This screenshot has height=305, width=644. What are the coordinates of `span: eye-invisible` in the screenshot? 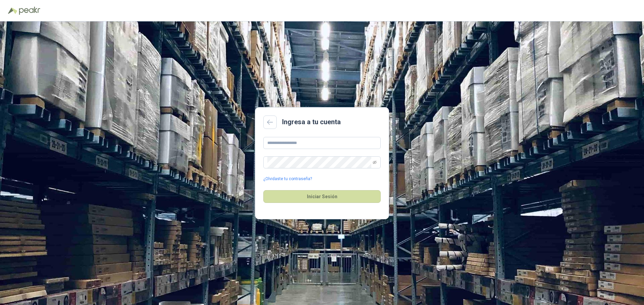 It's located at (374, 162).